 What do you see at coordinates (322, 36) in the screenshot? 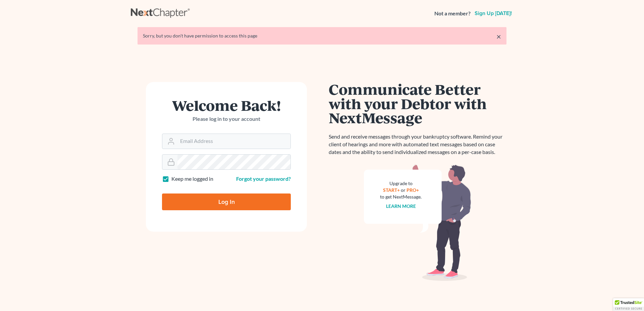
I see `div: Sorry, but you don't have permission to access this page` at bounding box center [322, 36].